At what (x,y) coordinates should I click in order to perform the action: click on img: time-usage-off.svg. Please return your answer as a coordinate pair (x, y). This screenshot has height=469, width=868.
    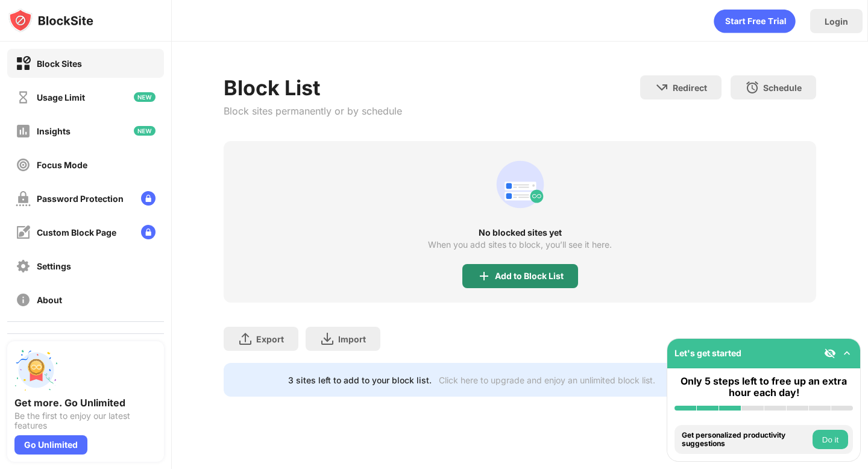
    Looking at the image, I should click on (23, 97).